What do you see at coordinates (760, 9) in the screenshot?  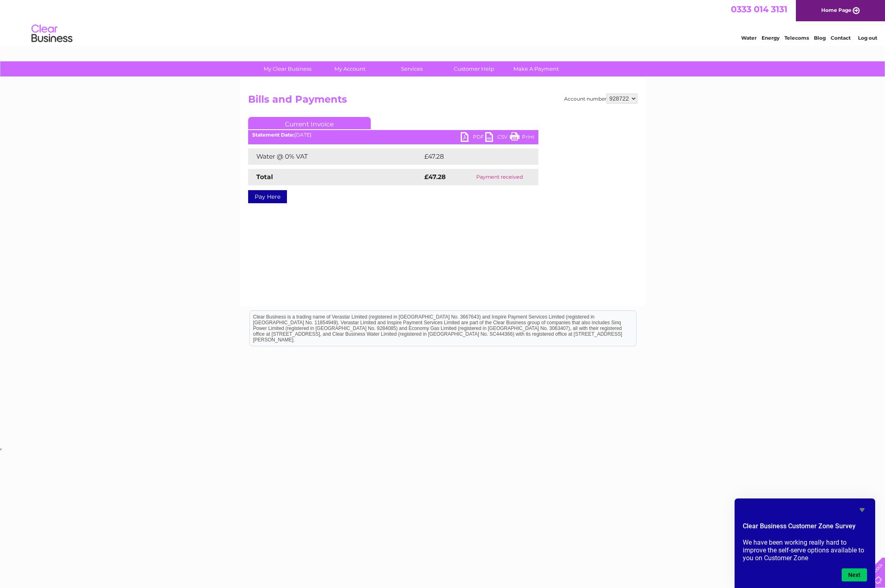 I see `a: 0333 014 3131` at bounding box center [760, 9].